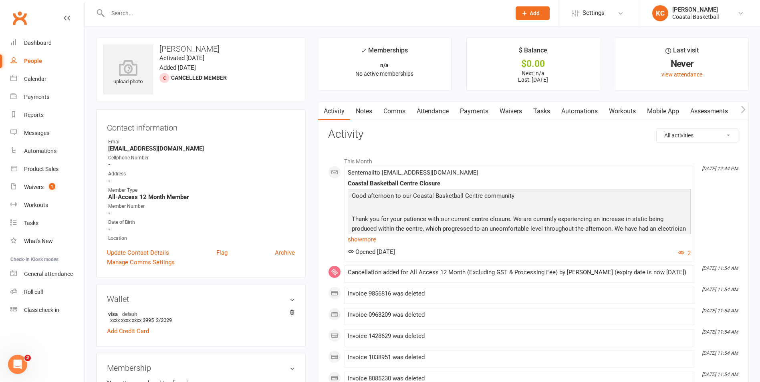  I want to click on div: Coastal Basketball Centre Closure, so click(519, 184).